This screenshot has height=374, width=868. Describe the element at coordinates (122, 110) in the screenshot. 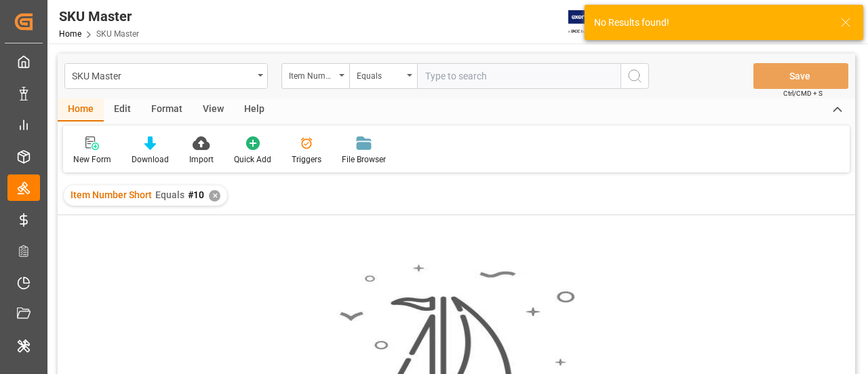

I see `div: Edit` at that location.